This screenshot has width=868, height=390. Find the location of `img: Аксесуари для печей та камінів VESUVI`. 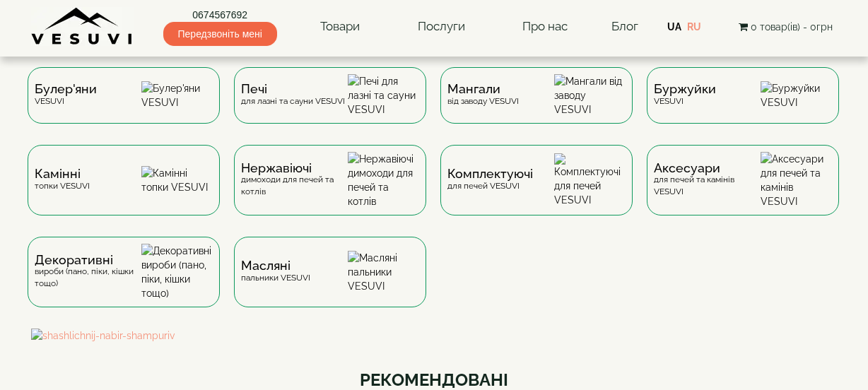

img: Аксесуари для печей та камінів VESUVI is located at coordinates (795, 180).